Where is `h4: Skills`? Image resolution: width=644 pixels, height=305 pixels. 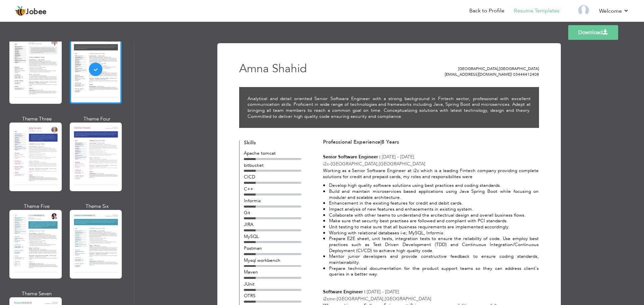 h4: Skills is located at coordinates (272, 143).